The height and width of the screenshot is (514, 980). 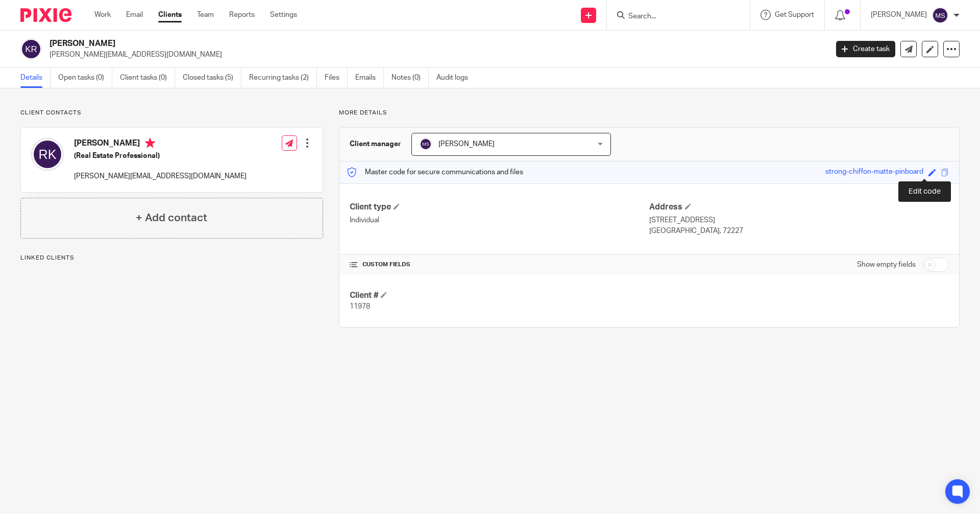 What do you see at coordinates (886, 264) in the screenshot?
I see `label: Show empty fields` at bounding box center [886, 264].